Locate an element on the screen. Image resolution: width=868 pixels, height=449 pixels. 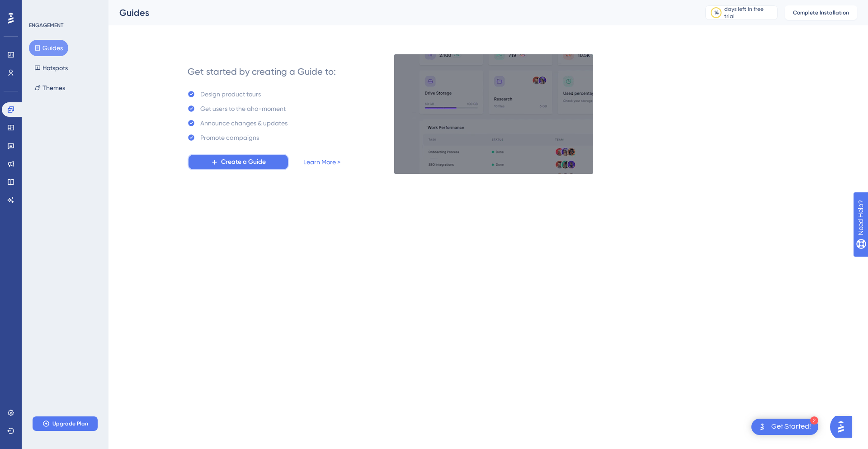
span: Create a Guide is located at coordinates (243, 162).